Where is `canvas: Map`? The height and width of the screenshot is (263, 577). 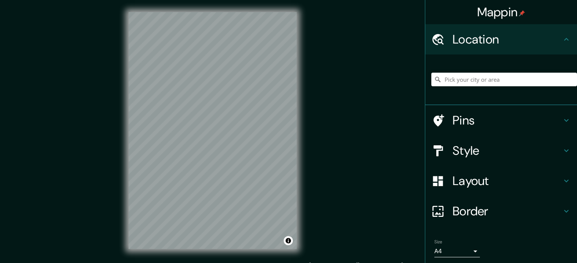
canvas: Map is located at coordinates (212, 131).